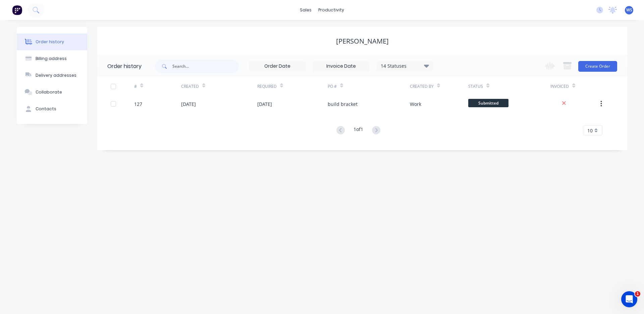 The image size is (644, 314). What do you see at coordinates (52, 76) in the screenshot?
I see `button: Delivery addresses` at bounding box center [52, 76].